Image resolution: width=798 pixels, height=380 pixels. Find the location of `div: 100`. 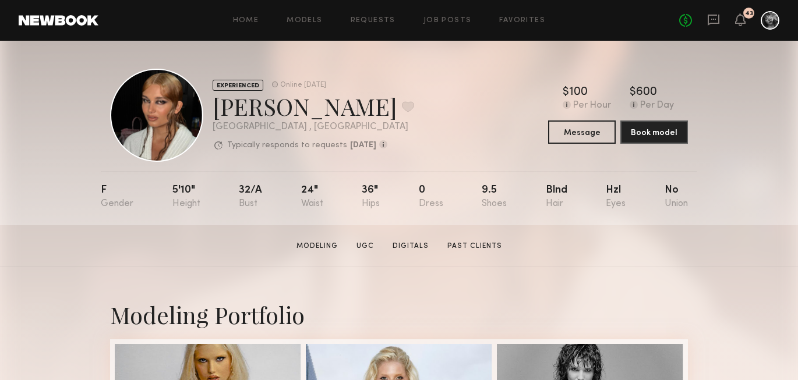

div: 100 is located at coordinates (578, 93).